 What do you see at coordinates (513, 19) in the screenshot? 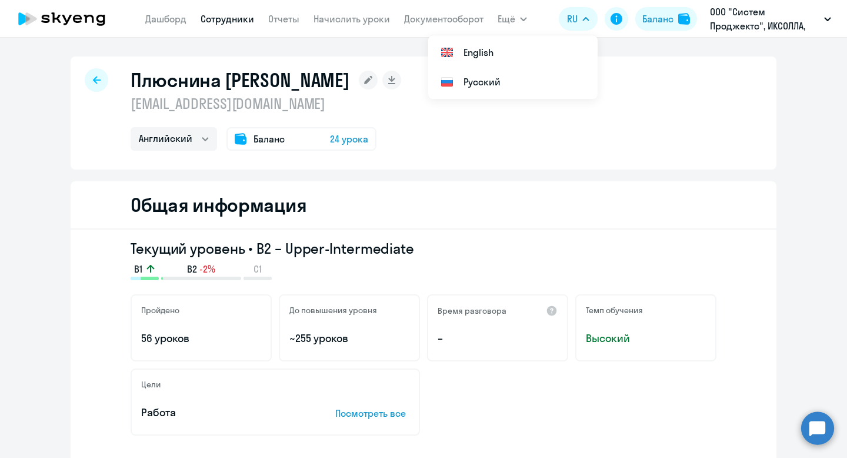
I see `button: Ещё` at bounding box center [513, 19].